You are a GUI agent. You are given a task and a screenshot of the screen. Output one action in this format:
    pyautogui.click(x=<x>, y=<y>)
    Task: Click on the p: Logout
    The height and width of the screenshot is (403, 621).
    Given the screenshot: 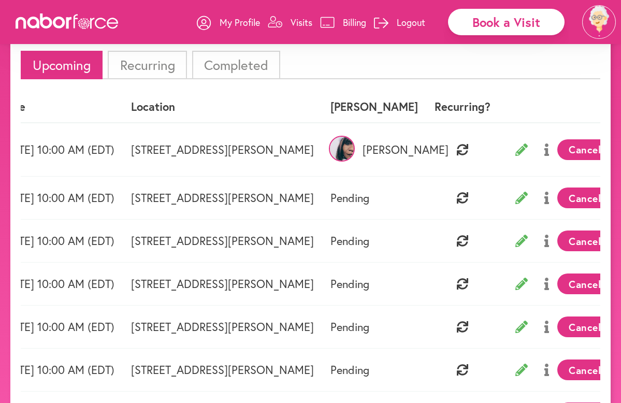 What is the action you would take?
    pyautogui.click(x=411, y=22)
    